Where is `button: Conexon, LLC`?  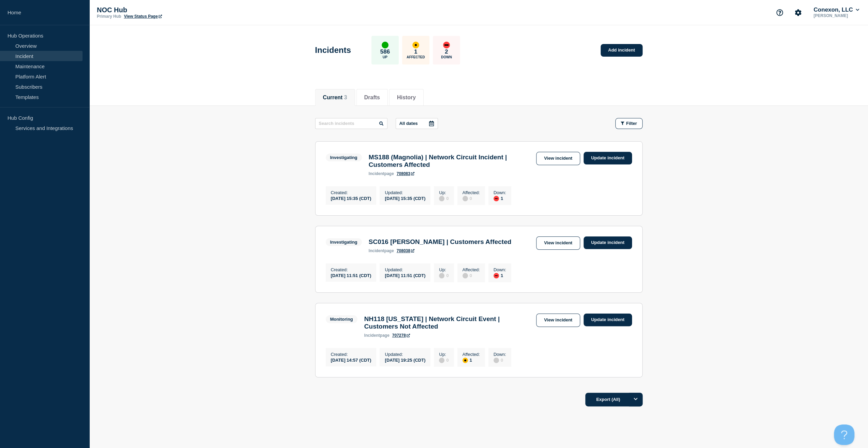 button: Conexon, LLC is located at coordinates (836, 10).